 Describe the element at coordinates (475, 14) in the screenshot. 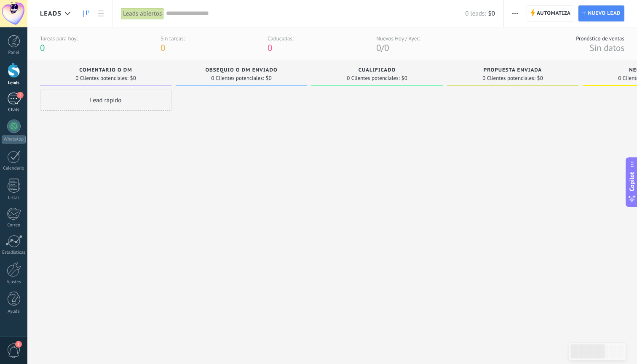

I see `span: 0 leads:` at that location.